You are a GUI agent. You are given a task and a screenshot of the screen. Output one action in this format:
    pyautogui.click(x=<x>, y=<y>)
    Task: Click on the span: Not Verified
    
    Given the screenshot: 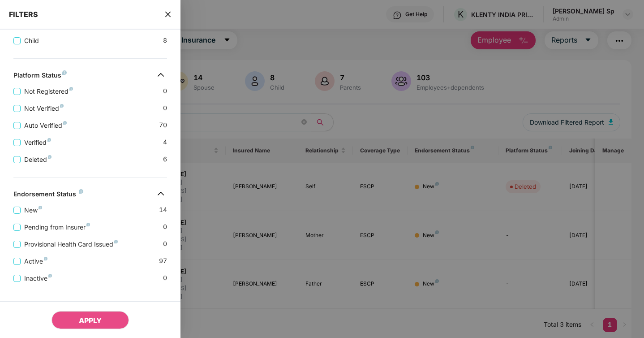 What is the action you would take?
    pyautogui.click(x=44, y=108)
    